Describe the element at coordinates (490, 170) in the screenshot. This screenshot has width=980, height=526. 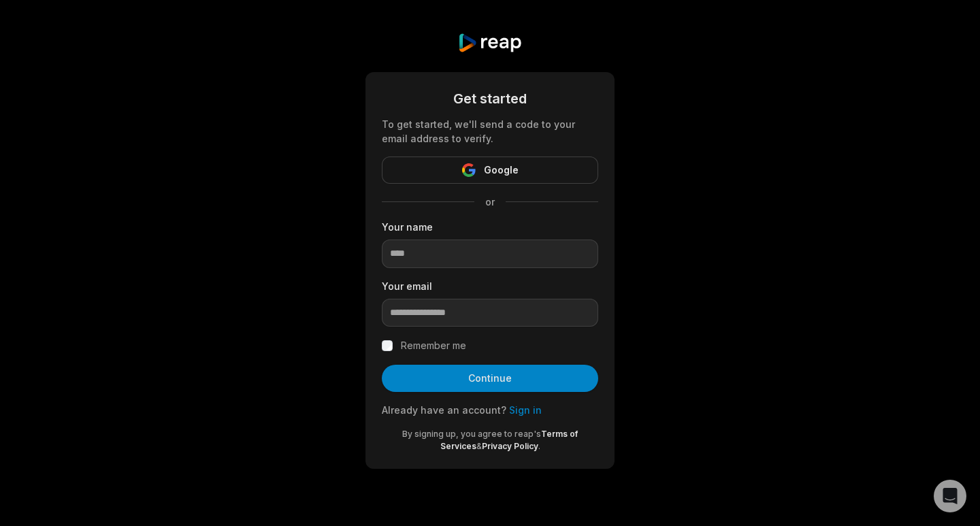
I see `button: Google` at that location.